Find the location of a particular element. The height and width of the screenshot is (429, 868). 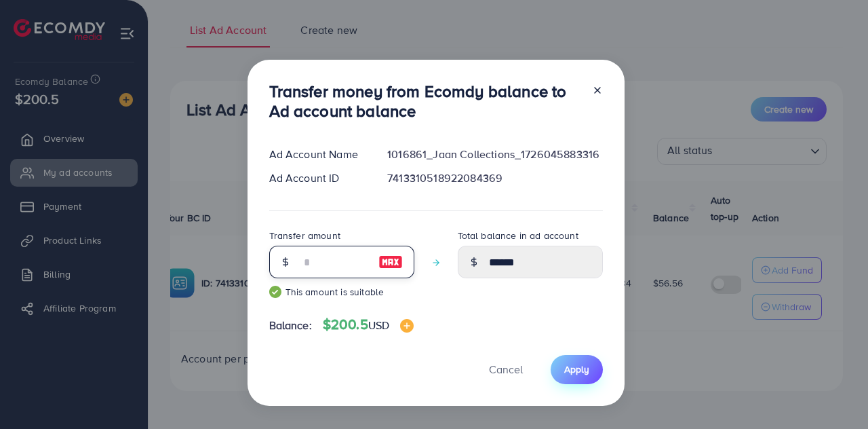

label: Transfer amount is located at coordinates (305, 236).